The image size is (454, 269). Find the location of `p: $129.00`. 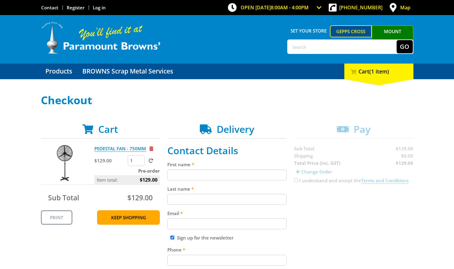

p: $129.00 is located at coordinates (110, 160).